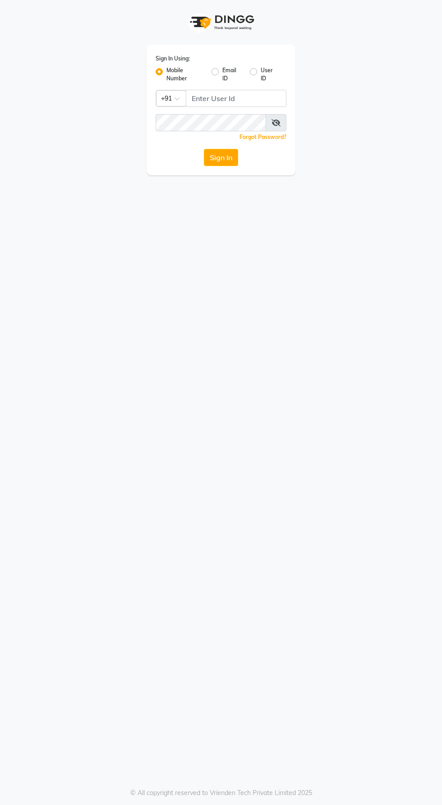  I want to click on label: Sign In Using:, so click(173, 59).